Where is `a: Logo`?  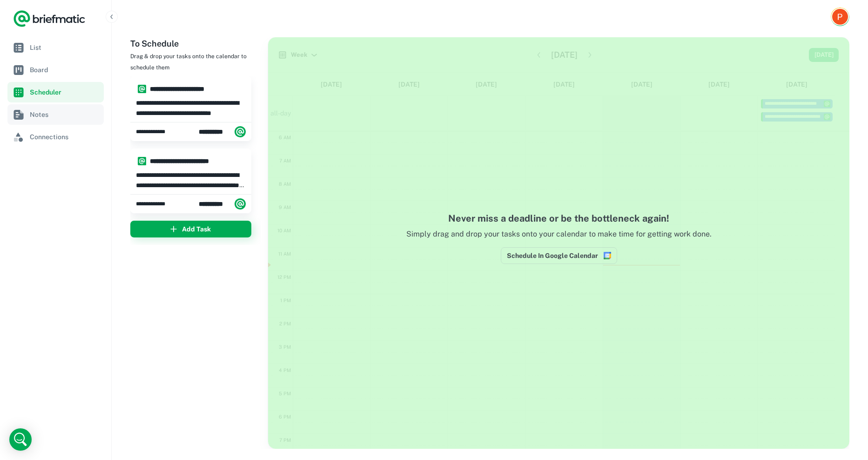
a: Logo is located at coordinates (49, 19).